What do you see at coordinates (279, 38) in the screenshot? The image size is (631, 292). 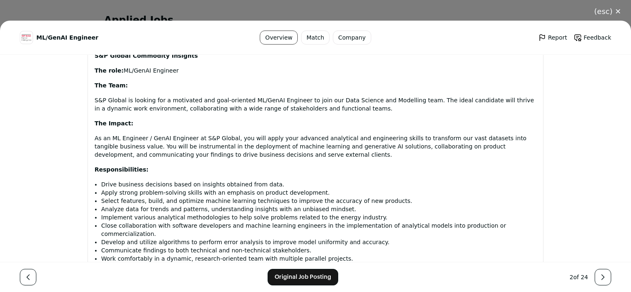 I see `a: Overview` at bounding box center [279, 38].